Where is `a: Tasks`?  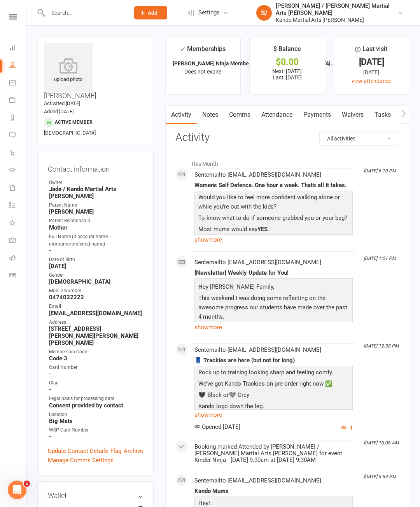
a: Tasks is located at coordinates (382, 115).